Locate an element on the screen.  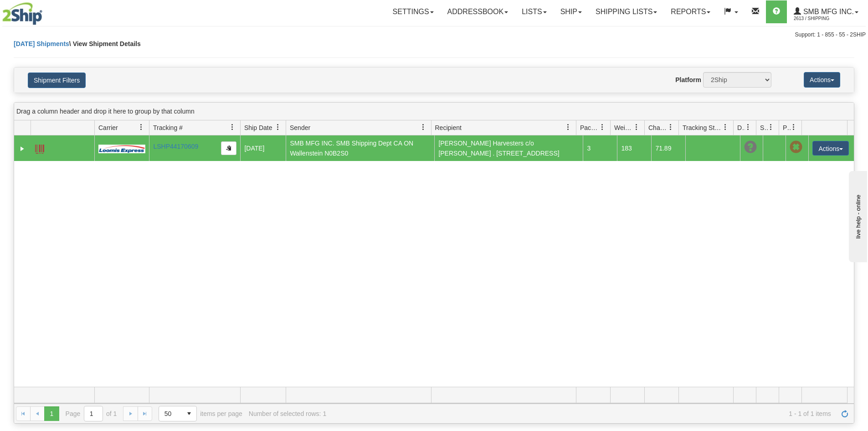
span: Delivery Status is located at coordinates (741, 128).